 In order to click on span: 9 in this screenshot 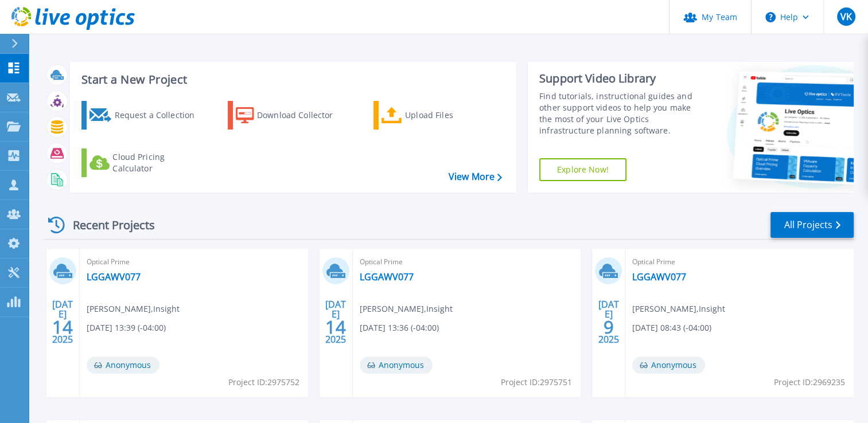, I will do `click(608, 327)`.